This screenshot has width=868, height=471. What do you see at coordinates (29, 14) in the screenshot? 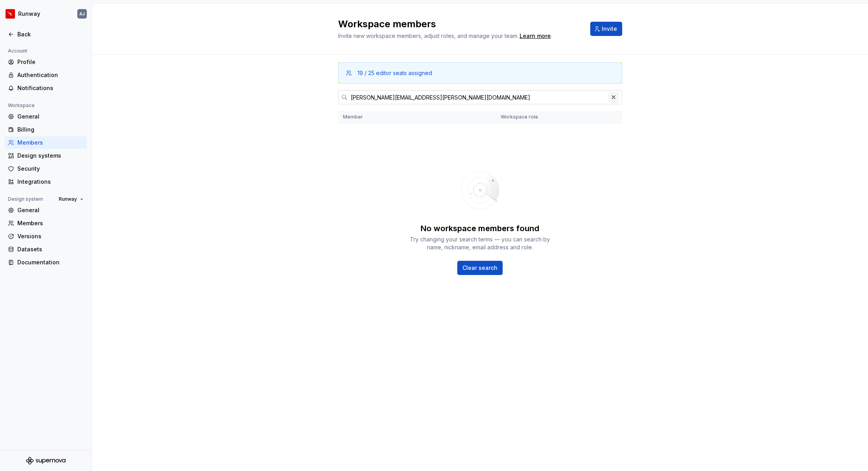
I see `div: Runway` at bounding box center [29, 14].